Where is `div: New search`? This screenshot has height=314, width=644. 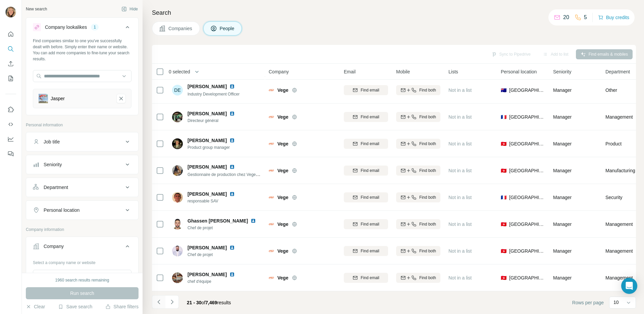
div: New search is located at coordinates (36, 9).